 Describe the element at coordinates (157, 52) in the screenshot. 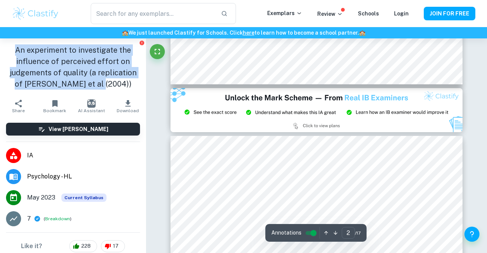

I see `button: Fullscreen` at that location.